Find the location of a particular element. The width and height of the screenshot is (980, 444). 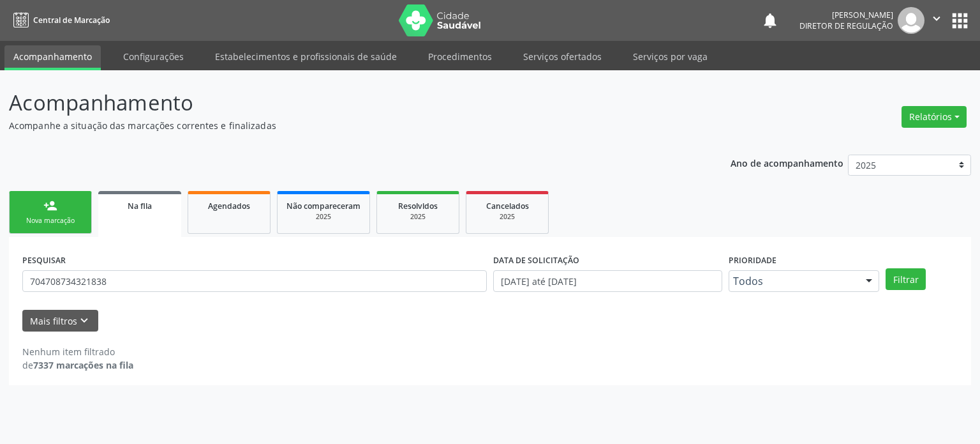

span: Diretor de regulação is located at coordinates (846, 25).